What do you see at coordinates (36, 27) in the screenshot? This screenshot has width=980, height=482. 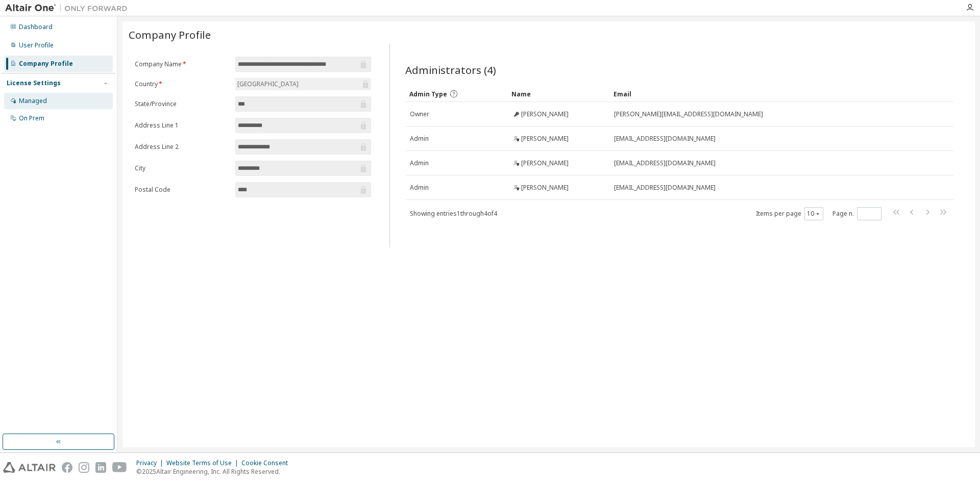 I see `div: Dashboard` at bounding box center [36, 27].